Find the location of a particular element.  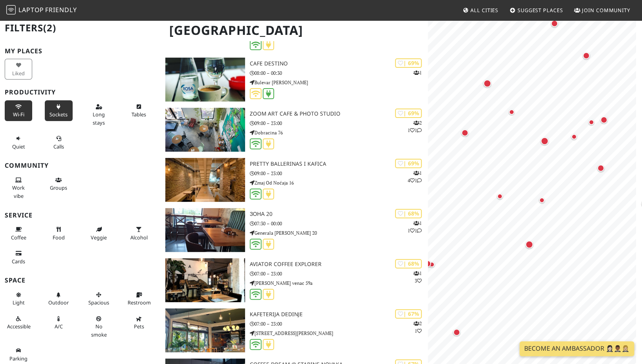

button: Pets is located at coordinates (139, 323).